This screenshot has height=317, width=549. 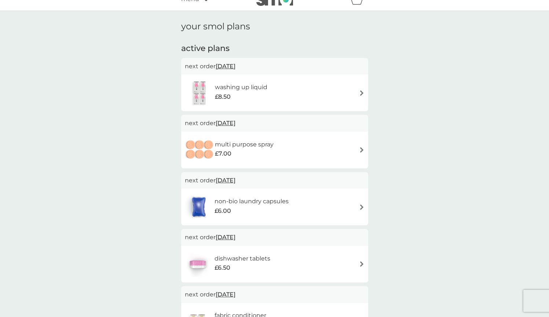 I want to click on h6: dishwasher tablets, so click(x=242, y=258).